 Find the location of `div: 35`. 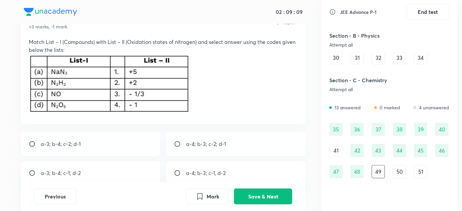

div: 35 is located at coordinates (336, 130).